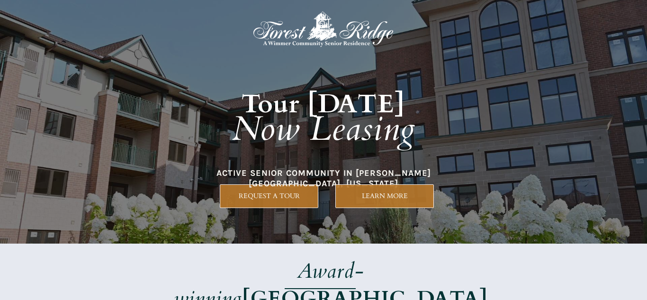 This screenshot has width=647, height=300. I want to click on a: REQUEST A TOUR, so click(269, 196).